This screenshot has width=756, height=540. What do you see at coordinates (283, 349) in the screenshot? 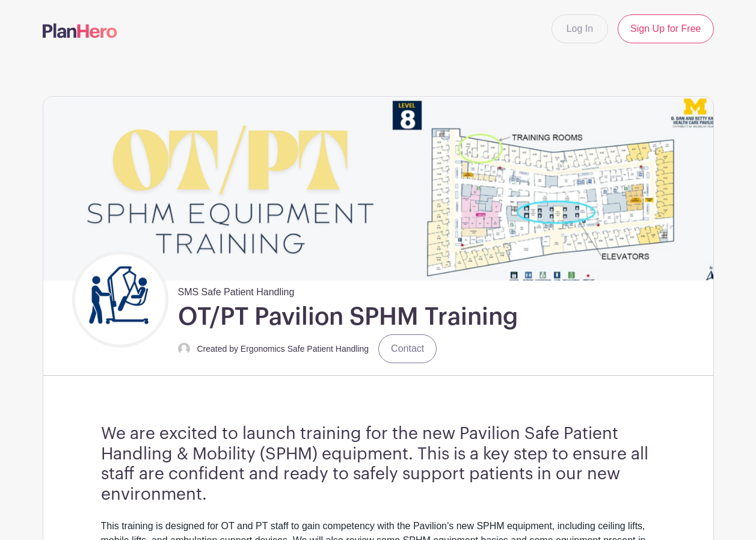
I see `small: Created by Ergonomics Safe Patient Handling` at bounding box center [283, 349].